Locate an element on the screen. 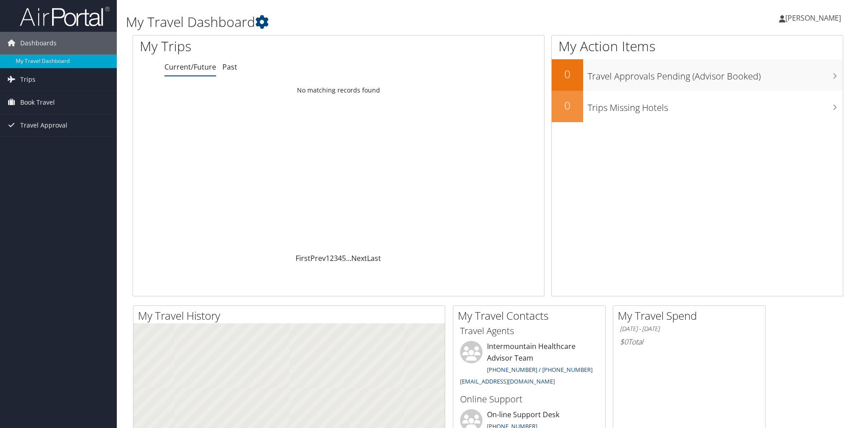 The height and width of the screenshot is (428, 859). img: airportal-logo.png is located at coordinates (65, 16).